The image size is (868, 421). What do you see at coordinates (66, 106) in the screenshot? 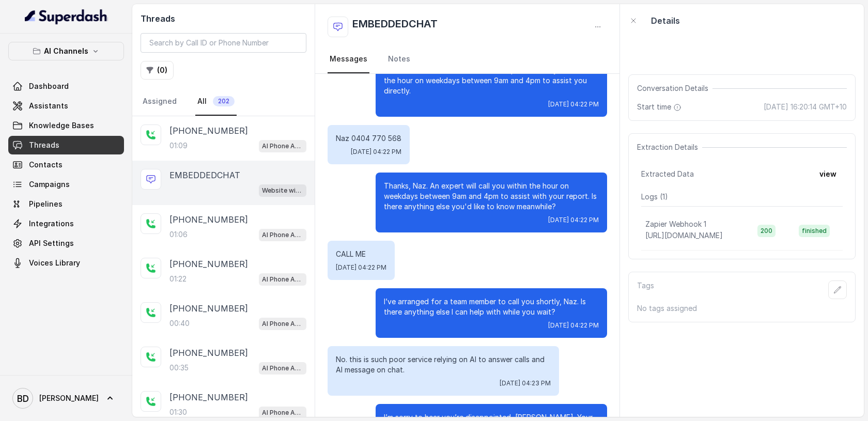
I see `a: Assistants` at bounding box center [66, 106].